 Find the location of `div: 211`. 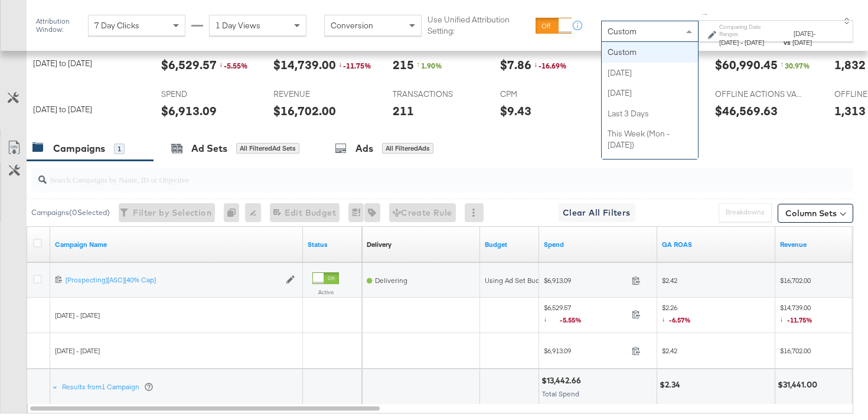

div: 211 is located at coordinates (403, 110).